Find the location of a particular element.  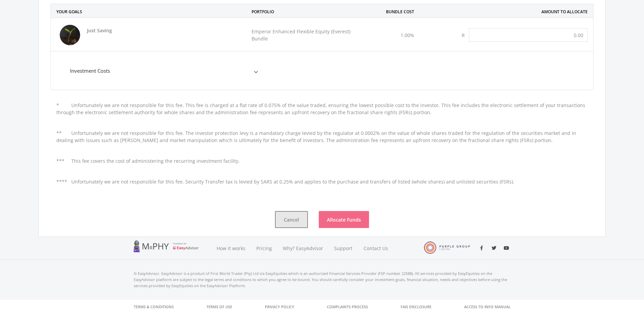

div: Investment Costs is located at coordinates (90, 70).